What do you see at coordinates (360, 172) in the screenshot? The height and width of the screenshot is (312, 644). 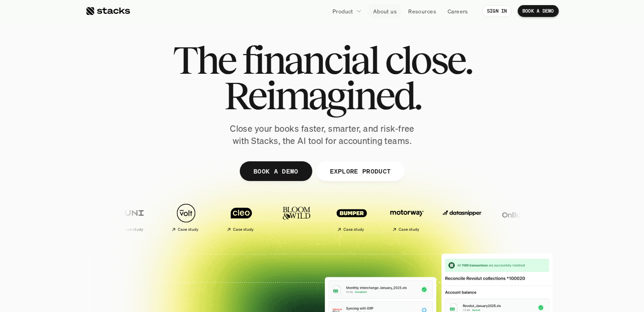 I see `a: EXPLORE PRODUCT` at bounding box center [360, 172].